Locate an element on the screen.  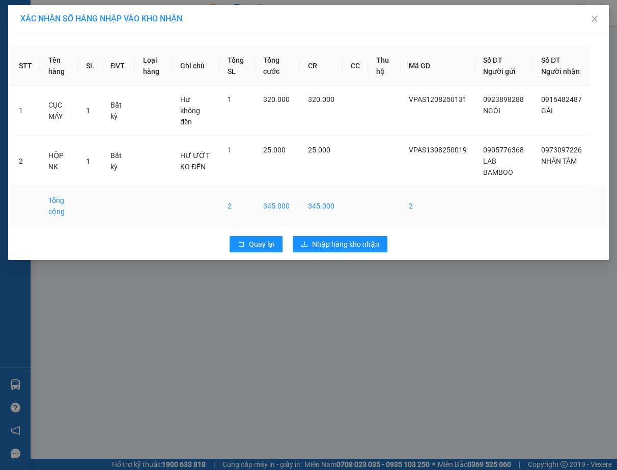
span: Nhập hàng kho nhận is located at coordinates (346, 244).